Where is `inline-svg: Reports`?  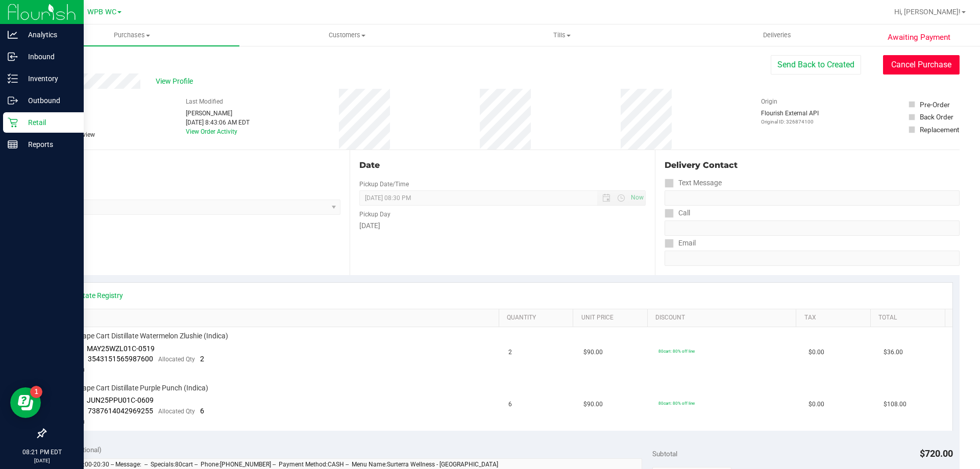
inline-svg: Reports is located at coordinates (12, 145).